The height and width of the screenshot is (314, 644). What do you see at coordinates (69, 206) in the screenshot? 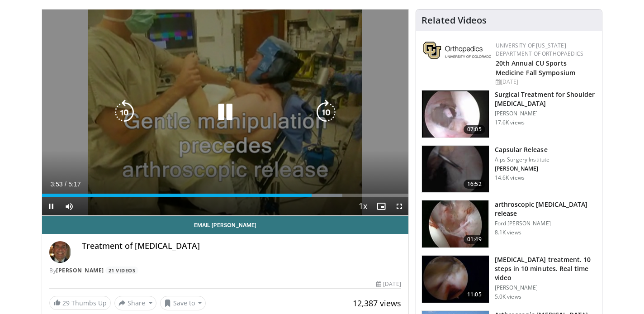
I see `button: Mute` at bounding box center [69, 206].